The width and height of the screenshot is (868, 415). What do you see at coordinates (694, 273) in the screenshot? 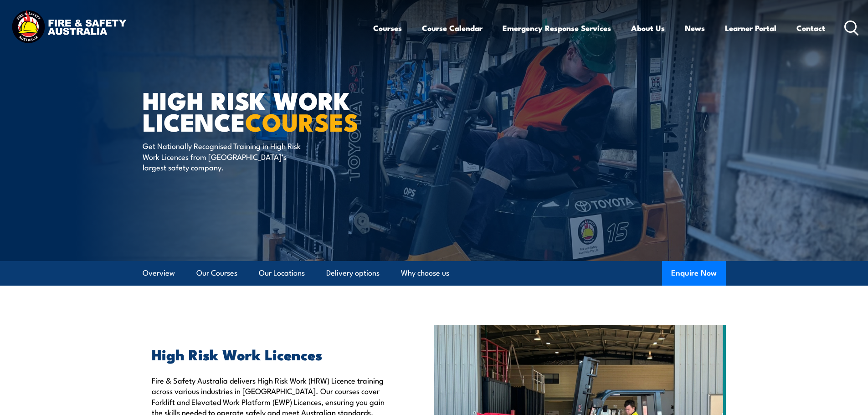
I see `button: Enquire Now` at bounding box center [694, 273].